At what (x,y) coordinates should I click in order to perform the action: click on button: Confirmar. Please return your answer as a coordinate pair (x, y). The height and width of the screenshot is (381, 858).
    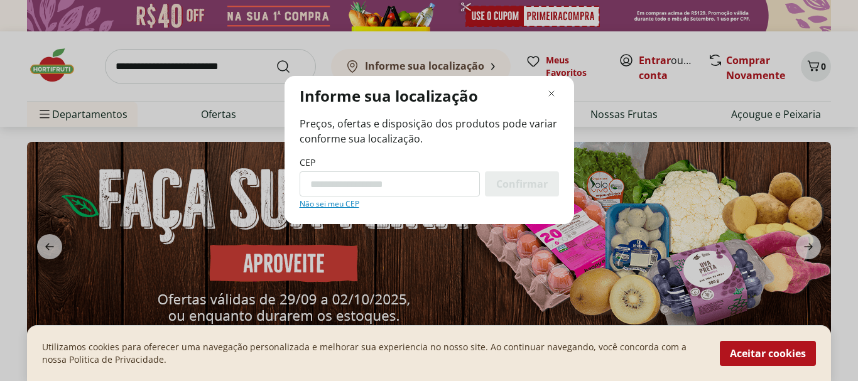
    Looking at the image, I should click on (522, 184).